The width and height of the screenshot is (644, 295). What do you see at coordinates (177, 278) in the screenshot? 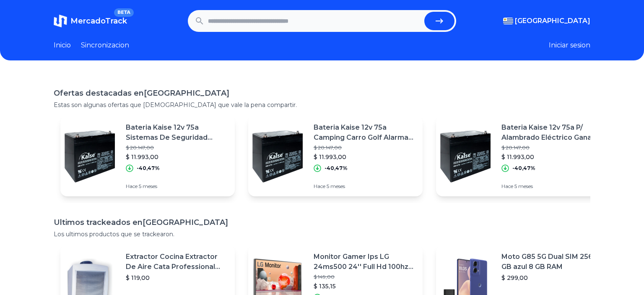
I see `p: $ 119,00` at bounding box center [177, 278].